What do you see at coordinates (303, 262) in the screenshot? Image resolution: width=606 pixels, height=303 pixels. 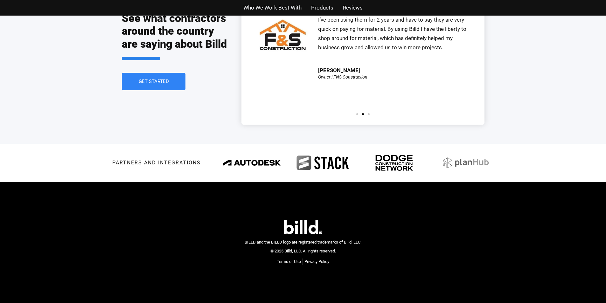 I see `nav: Menu` at bounding box center [303, 262].